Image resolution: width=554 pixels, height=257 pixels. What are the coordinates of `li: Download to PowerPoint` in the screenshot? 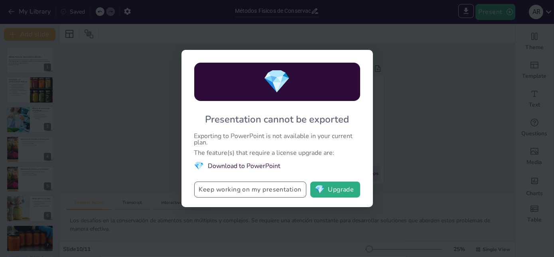 It's located at (277, 166).